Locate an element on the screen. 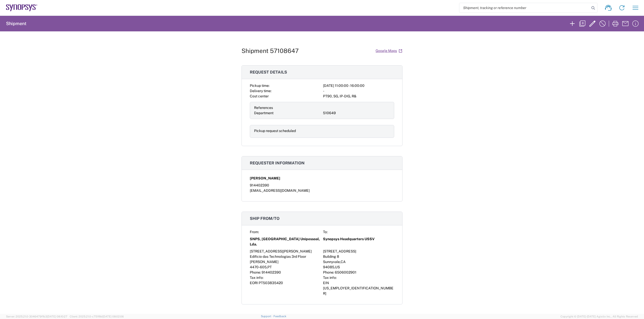 Image resolution: width=644 pixels, height=319 pixels. span: Pickup time: is located at coordinates (259, 86).